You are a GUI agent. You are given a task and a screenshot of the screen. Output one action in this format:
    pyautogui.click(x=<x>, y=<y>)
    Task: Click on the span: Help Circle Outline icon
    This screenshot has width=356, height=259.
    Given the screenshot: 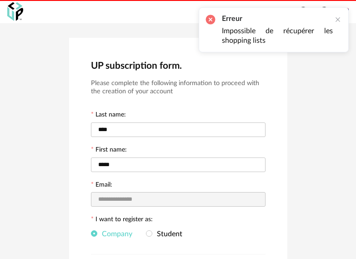 What is the action you would take?
    pyautogui.click(x=303, y=11)
    